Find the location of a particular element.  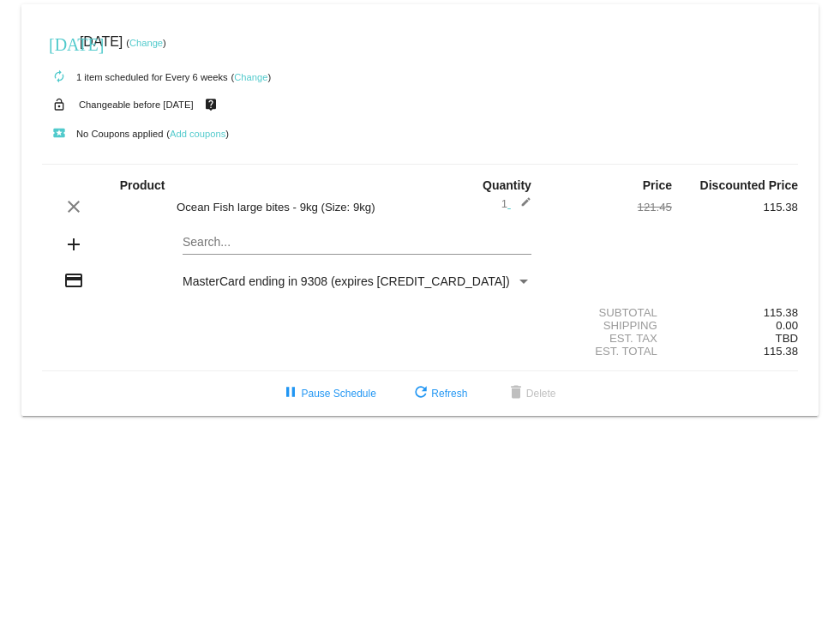

span: Pause Schedule is located at coordinates (327, 393).